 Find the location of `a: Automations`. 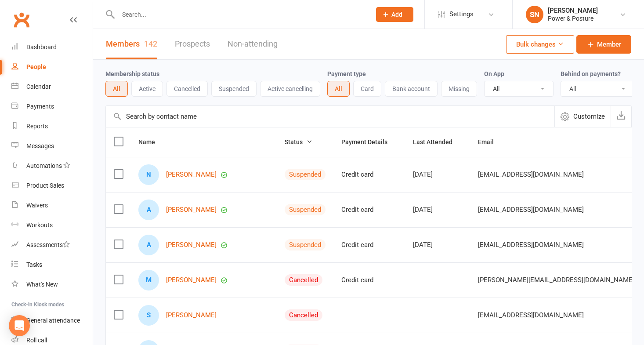

a: Automations is located at coordinates (52, 166).